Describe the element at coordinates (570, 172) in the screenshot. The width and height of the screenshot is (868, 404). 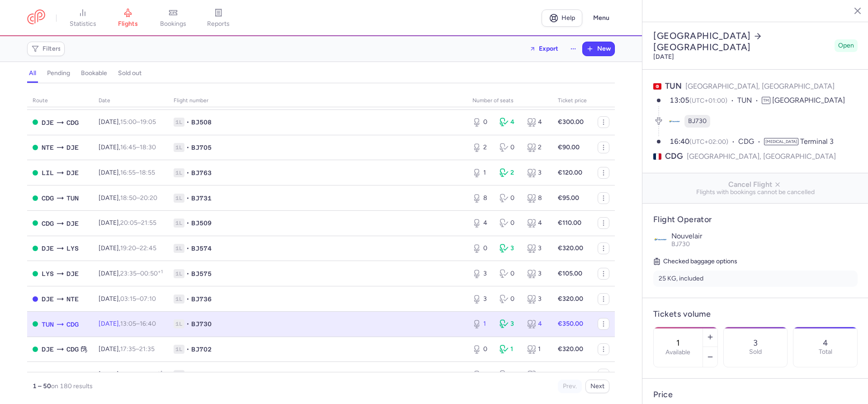
I see `strong: €120.00` at that location.